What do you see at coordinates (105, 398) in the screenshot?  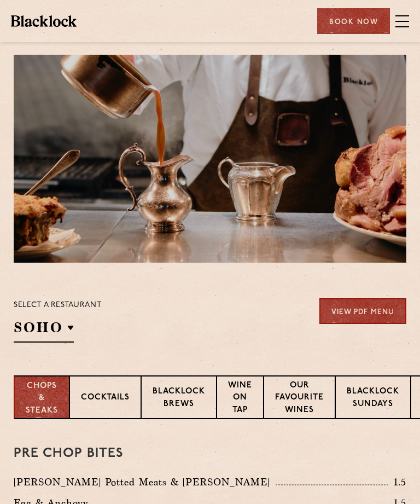 I see `p: Cocktails` at bounding box center [105, 398].